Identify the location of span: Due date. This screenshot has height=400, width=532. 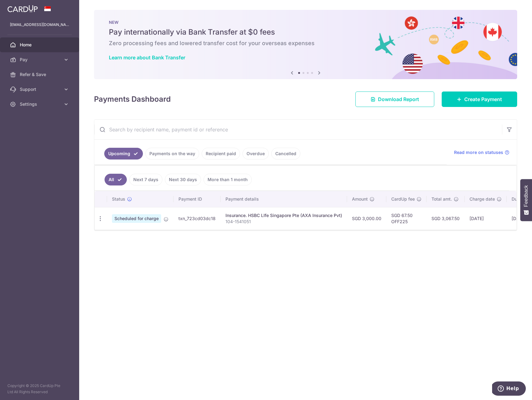
(521, 199).